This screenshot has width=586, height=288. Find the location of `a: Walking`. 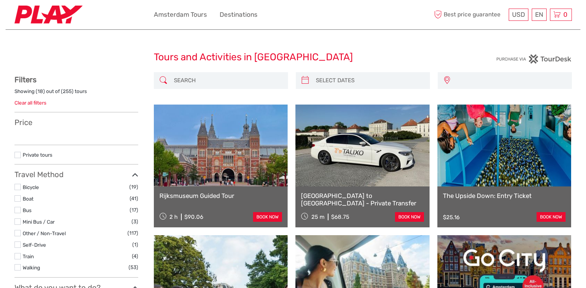

a: Walking is located at coordinates (31, 267).